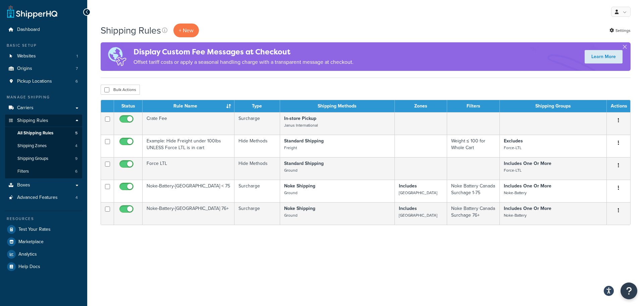 The height and width of the screenshot is (306, 644). I want to click on a: Analytics, so click(44, 254).